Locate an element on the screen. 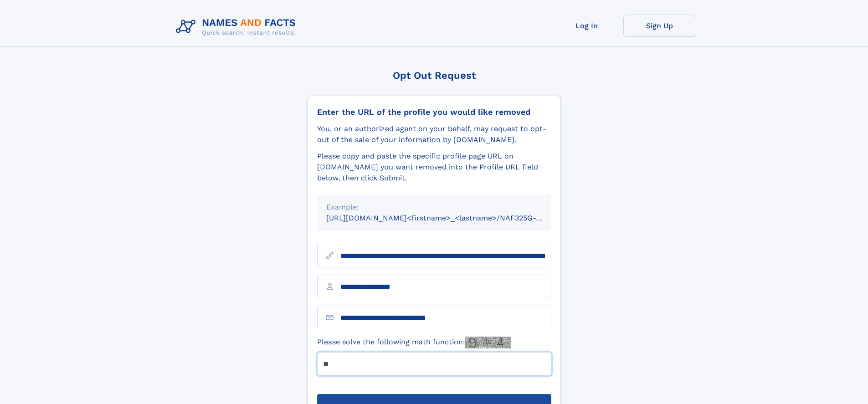 The image size is (868, 404). a: Sign Up is located at coordinates (660, 26).